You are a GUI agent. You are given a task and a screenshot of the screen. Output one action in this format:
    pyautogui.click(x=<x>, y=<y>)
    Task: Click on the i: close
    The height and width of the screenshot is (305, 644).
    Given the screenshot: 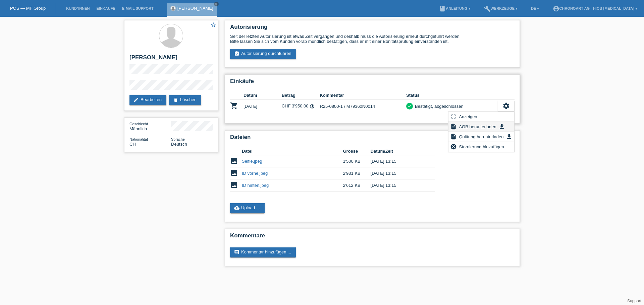 What is the action you would take?
    pyautogui.click(x=216, y=4)
    